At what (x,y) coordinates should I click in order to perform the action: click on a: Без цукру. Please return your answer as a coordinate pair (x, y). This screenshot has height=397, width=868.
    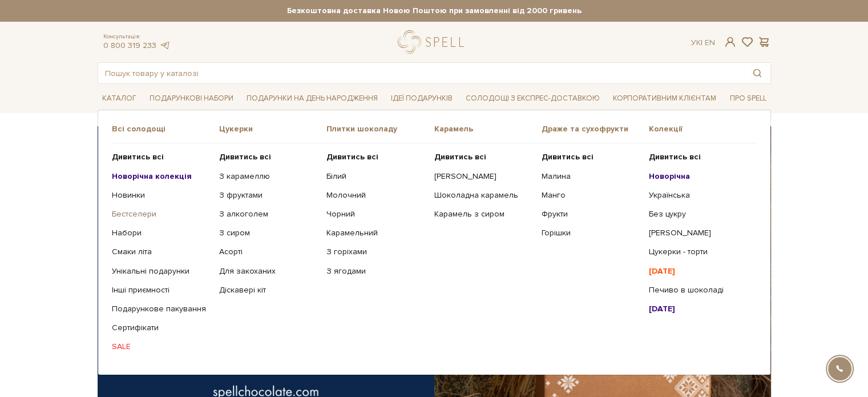
    Looking at the image, I should click on (698, 214).